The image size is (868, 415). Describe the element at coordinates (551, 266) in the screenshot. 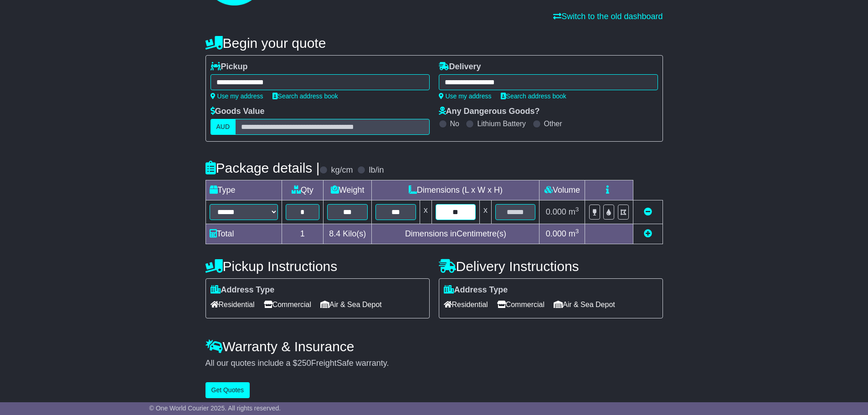

I see `h4: Delivery Instructions` at that location.